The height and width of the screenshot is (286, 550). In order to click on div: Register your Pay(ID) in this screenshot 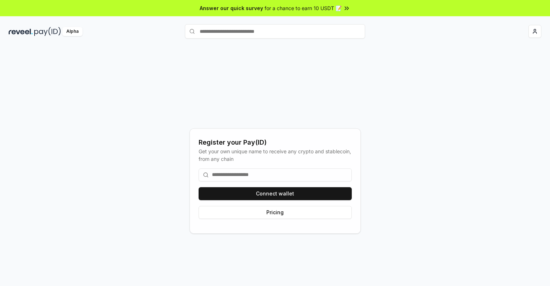, I will do `click(275, 142)`.